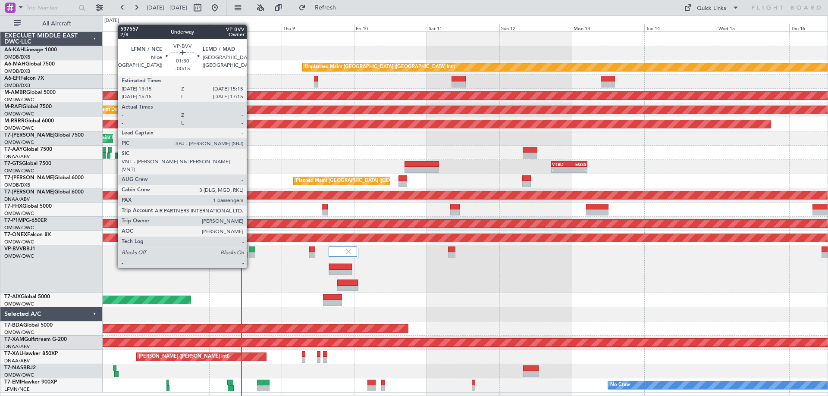 Image resolution: width=828 pixels, height=396 pixels. What do you see at coordinates (28, 150) in the screenshot?
I see `a: T7-AAYGlobal 7500` at bounding box center [28, 150].